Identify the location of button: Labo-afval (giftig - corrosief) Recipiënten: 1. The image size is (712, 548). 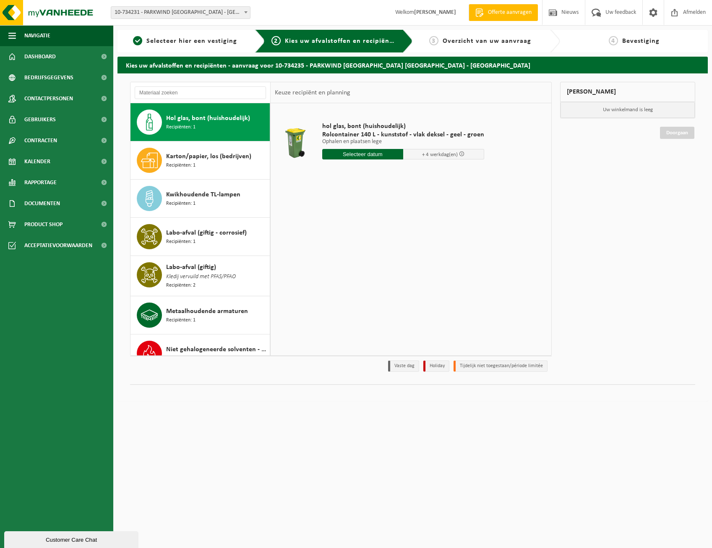
(200, 237).